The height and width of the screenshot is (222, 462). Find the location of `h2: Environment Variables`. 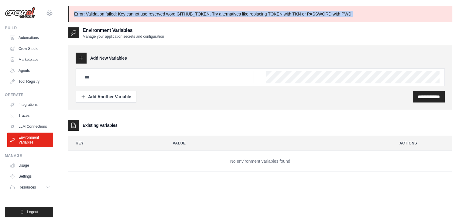

h2: Environment Variables is located at coordinates (123, 30).